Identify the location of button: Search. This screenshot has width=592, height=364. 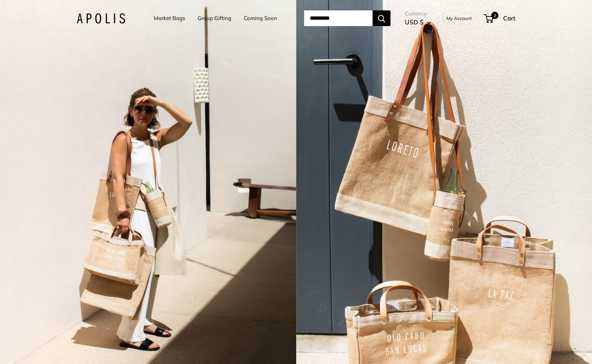
(382, 19).